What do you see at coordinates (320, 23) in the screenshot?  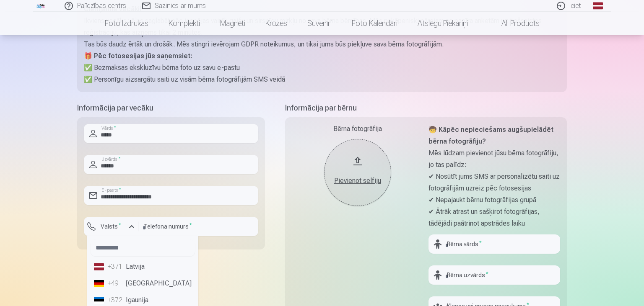 I see `a: Suvenīri` at bounding box center [320, 23].